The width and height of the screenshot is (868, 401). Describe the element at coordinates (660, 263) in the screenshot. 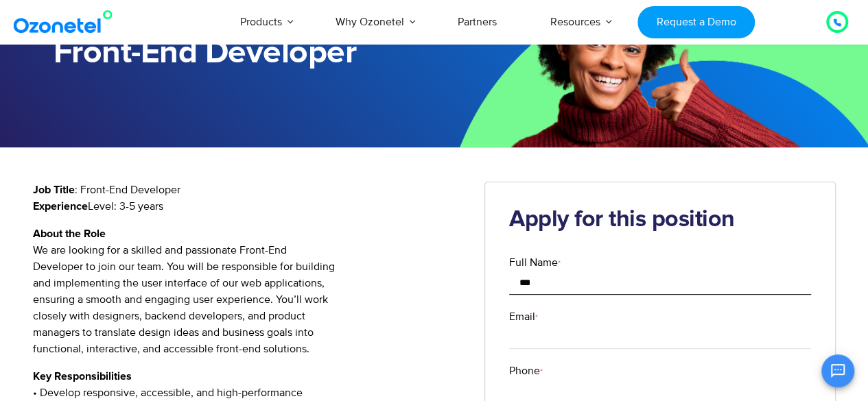

I see `label: Full Name` at that location.